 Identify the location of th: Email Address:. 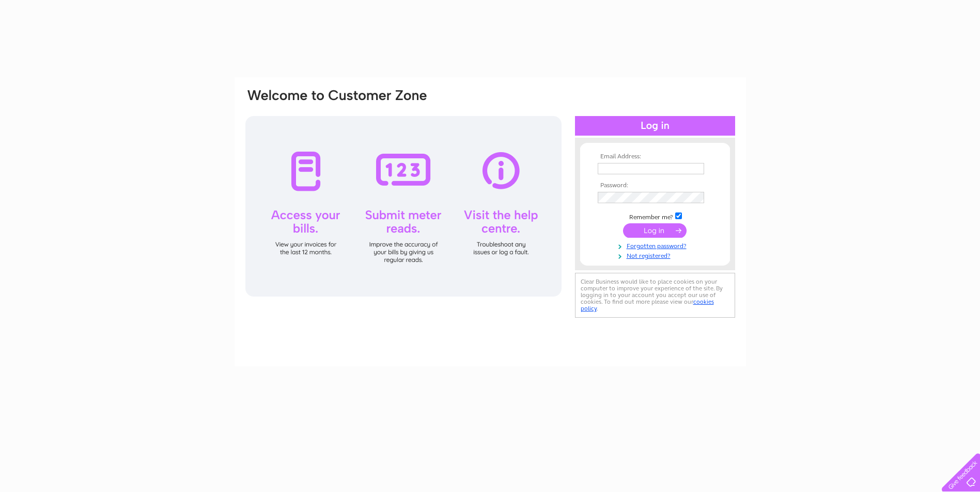
(655, 157).